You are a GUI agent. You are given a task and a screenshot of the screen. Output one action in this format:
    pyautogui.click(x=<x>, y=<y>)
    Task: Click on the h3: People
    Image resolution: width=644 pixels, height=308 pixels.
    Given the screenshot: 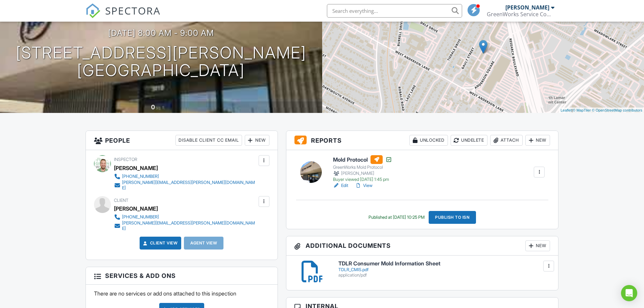 What is the action you would take?
    pyautogui.click(x=181, y=140)
    